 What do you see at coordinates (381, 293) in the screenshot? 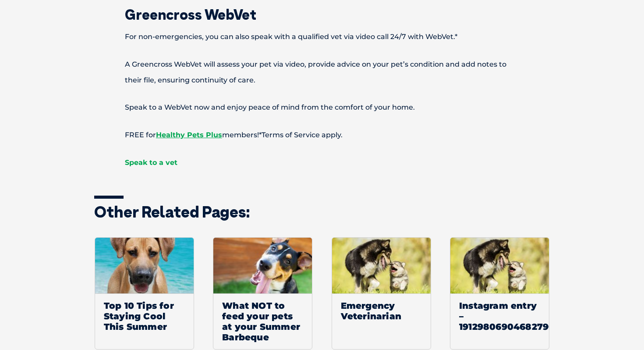
I see `a: Default ThumbnailEmergency Veterinarian` at bounding box center [381, 293].